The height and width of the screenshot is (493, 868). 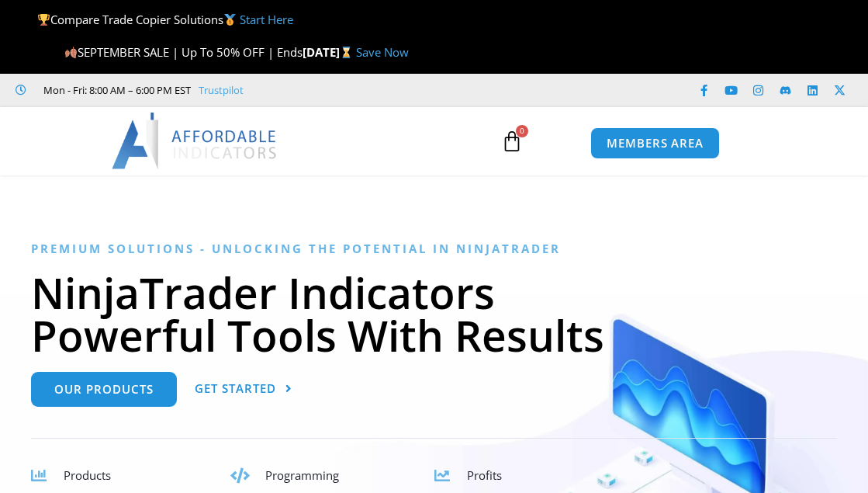 I want to click on span: Products, so click(x=87, y=474).